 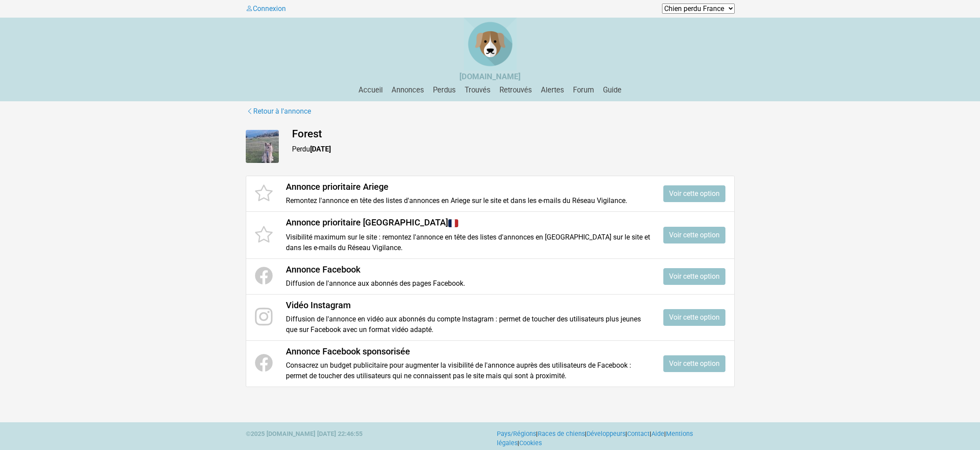 What do you see at coordinates (516, 434) in the screenshot?
I see `a: Pays/Régions` at bounding box center [516, 434].